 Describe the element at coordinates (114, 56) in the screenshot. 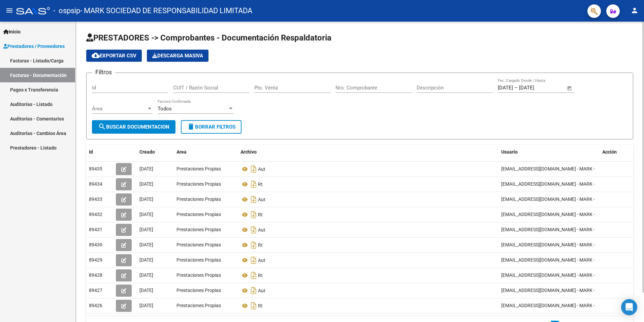

I see `button: Exportar CSV` at that location.